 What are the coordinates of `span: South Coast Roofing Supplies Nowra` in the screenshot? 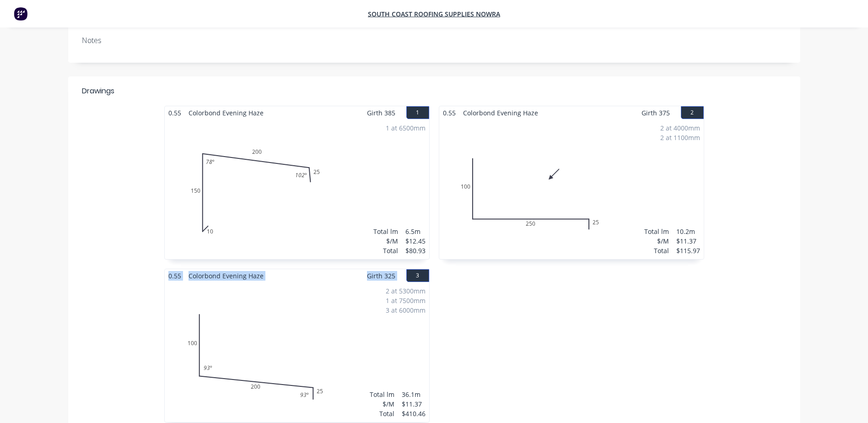 It's located at (434, 13).